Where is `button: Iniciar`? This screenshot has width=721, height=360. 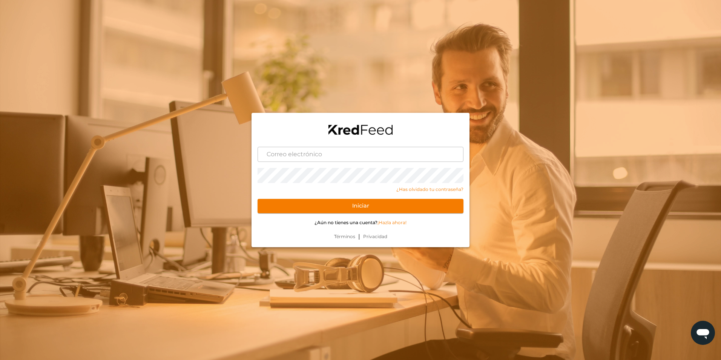 button: Iniciar is located at coordinates (361, 206).